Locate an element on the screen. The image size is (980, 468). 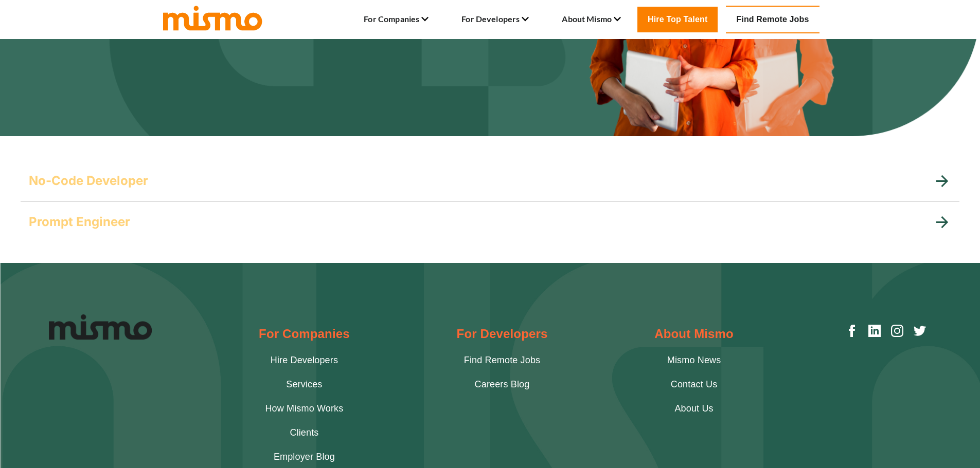
h5: No-Code Developer is located at coordinates (89, 181).